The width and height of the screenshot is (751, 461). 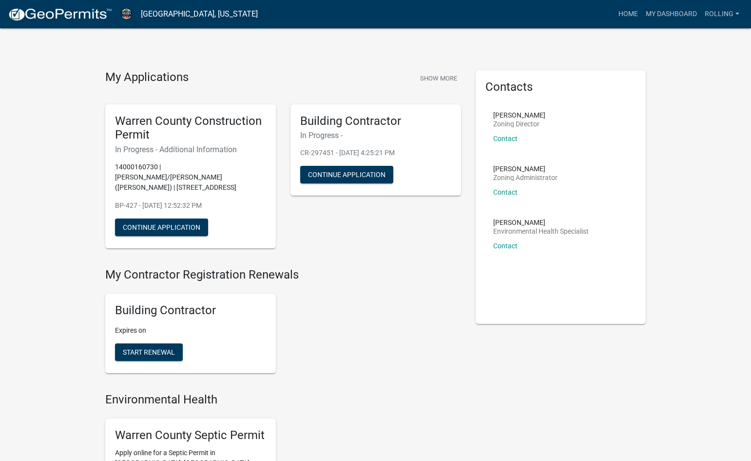 What do you see at coordinates (191, 330) in the screenshot?
I see `p: Expires on` at bounding box center [191, 330].